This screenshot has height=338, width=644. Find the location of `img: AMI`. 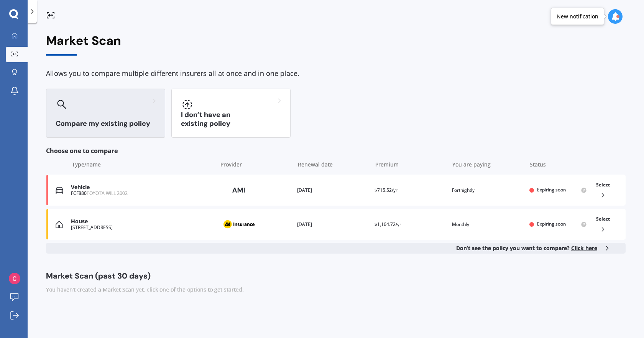

img: AMI is located at coordinates (239, 190).